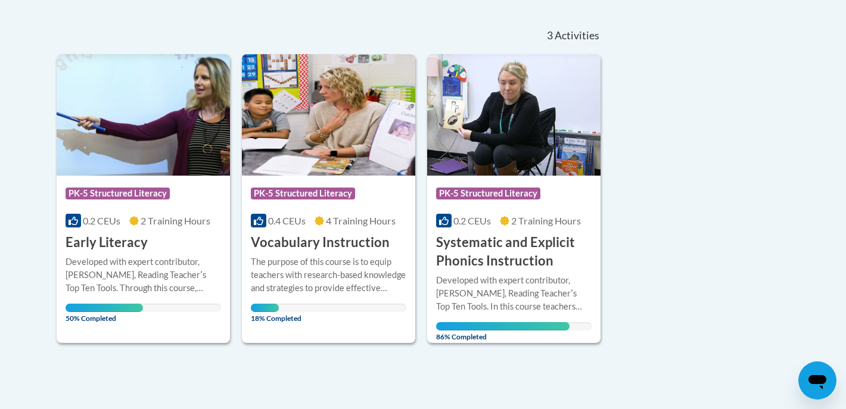 The image size is (846, 409). What do you see at coordinates (143, 198) in the screenshot?
I see `a: Course LogoPK-5 Structured Literacy0.2 CEUs2 Training Hours Early LiteracyDeveloped with expert c...` at bounding box center [143, 198].